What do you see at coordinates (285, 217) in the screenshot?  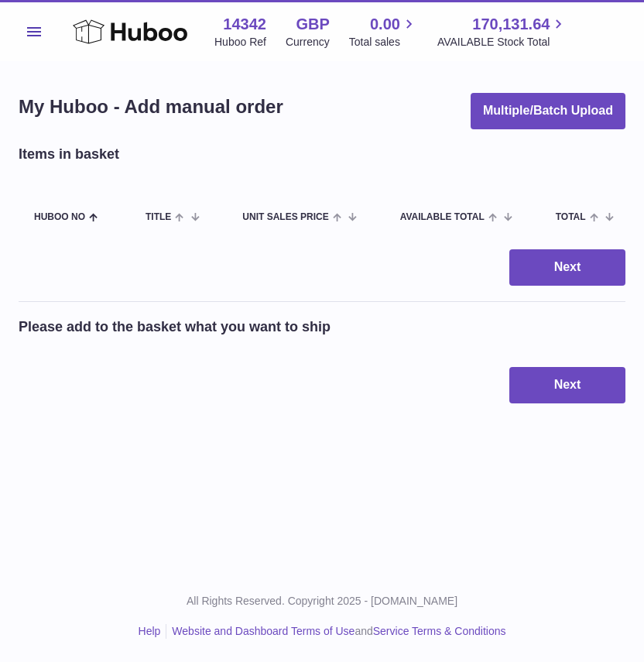 I see `span: Unit Sales Price` at bounding box center [285, 217].